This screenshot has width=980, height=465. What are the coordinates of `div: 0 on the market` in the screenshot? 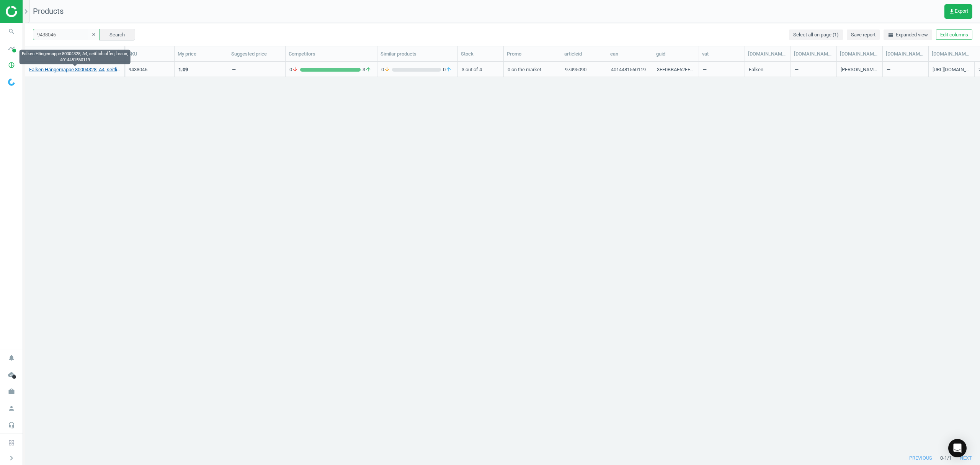 It's located at (532, 69).